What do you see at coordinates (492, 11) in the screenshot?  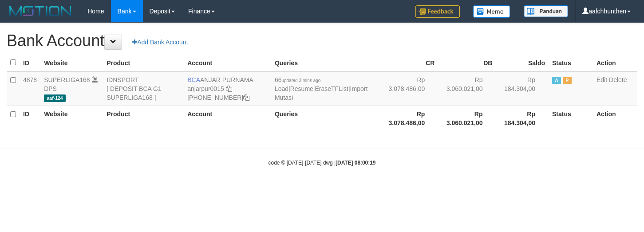 I see `img: Button%20Memo.svg` at bounding box center [492, 11].